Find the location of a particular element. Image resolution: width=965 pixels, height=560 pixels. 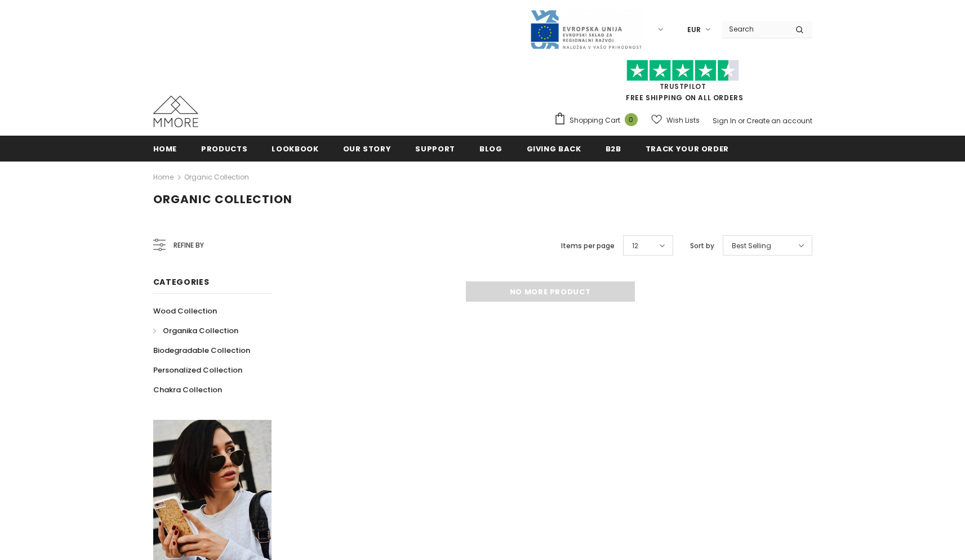

a: Organika Collection is located at coordinates (195, 331).